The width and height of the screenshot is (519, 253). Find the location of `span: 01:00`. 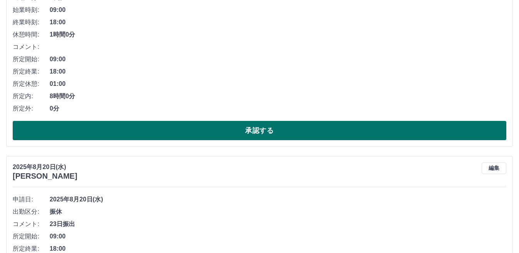

span: 01:00 is located at coordinates (278, 84).